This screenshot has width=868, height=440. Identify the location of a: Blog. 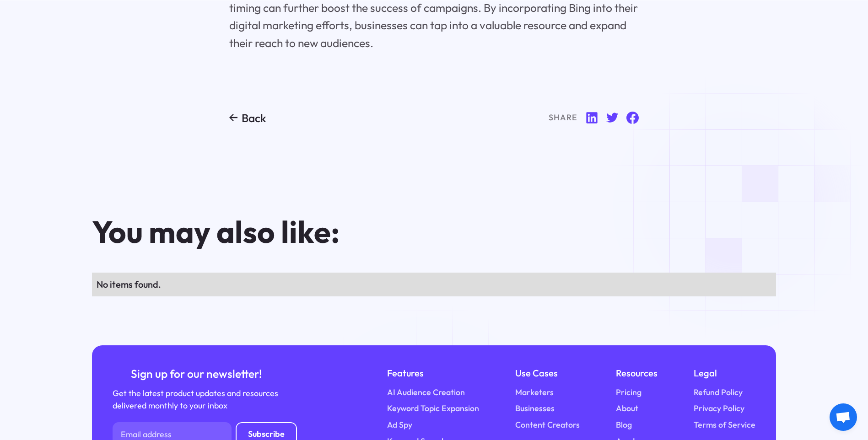
(624, 425).